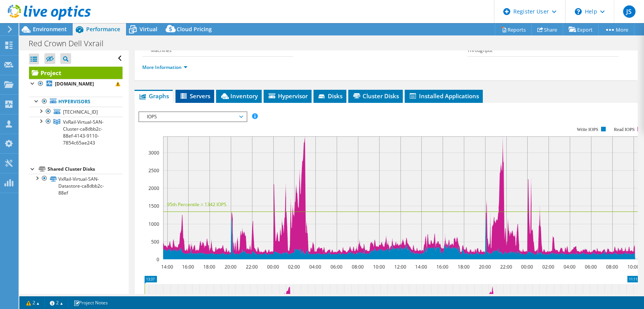  I want to click on text: 1500, so click(154, 206).